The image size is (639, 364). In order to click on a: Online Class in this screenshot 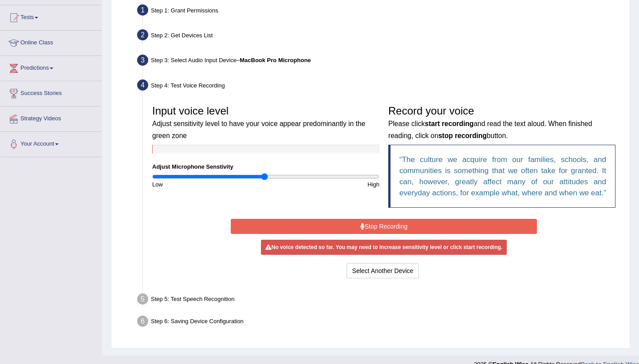, I will do `click(51, 42)`.